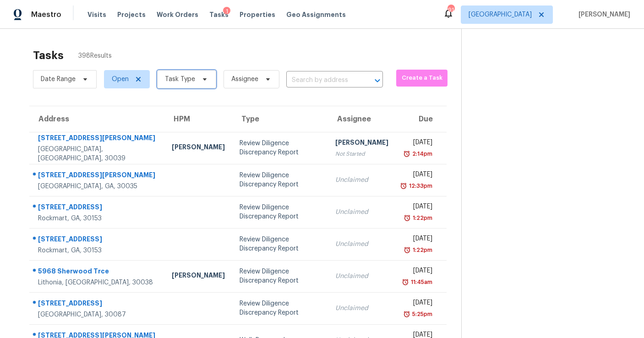  What do you see at coordinates (180, 79) in the screenshot?
I see `span: Task Type` at bounding box center [180, 79].